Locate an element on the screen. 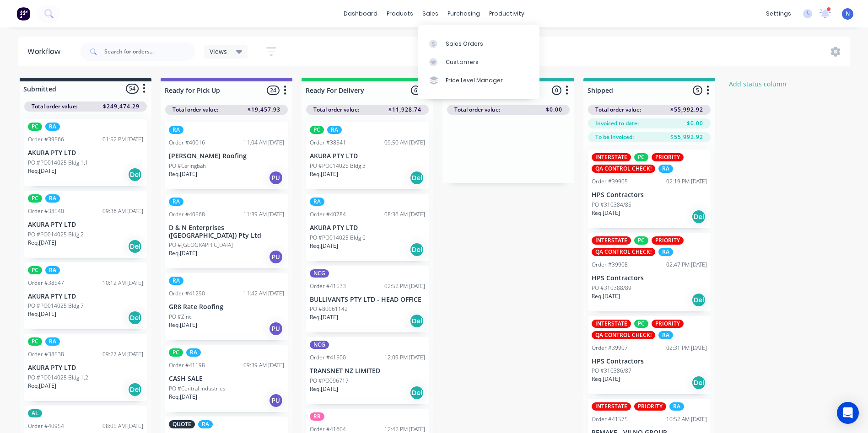 Image resolution: width=868 pixels, height=433 pixels. p: GR8 Rate Roofing is located at coordinates (227, 307).